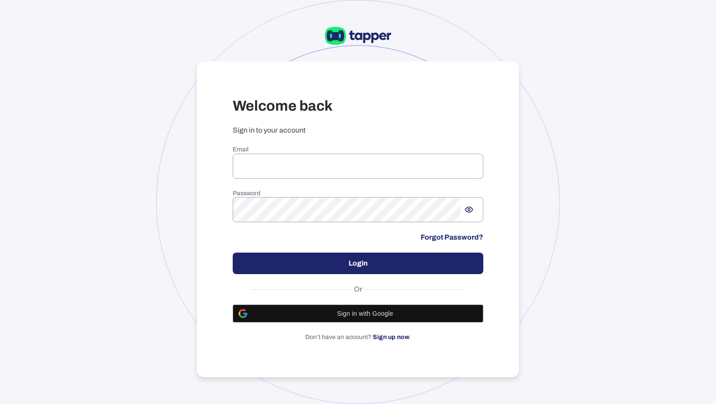 The width and height of the screenshot is (716, 404). What do you see at coordinates (358, 130) in the screenshot?
I see `p: Sign in to your account` at bounding box center [358, 130].